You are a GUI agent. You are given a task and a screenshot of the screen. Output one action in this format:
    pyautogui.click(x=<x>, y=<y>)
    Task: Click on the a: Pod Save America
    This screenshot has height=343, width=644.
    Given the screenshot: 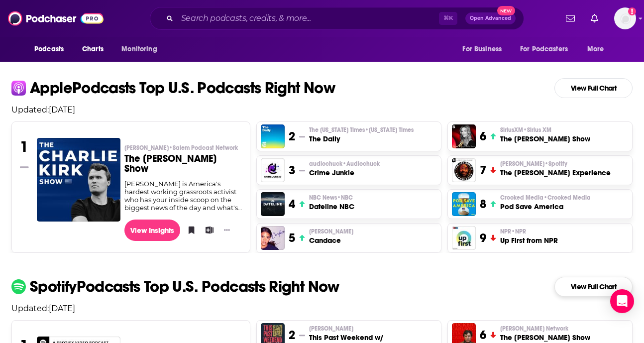 What is the action you would take?
    pyautogui.click(x=464, y=204)
    